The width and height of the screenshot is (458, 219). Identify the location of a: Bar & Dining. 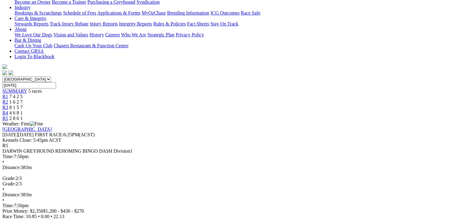
(28, 40).